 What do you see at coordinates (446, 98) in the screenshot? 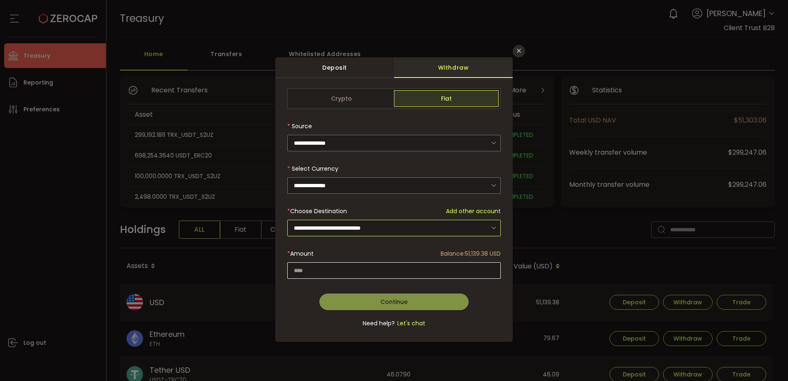
I see `span: Fiat` at bounding box center [446, 98].